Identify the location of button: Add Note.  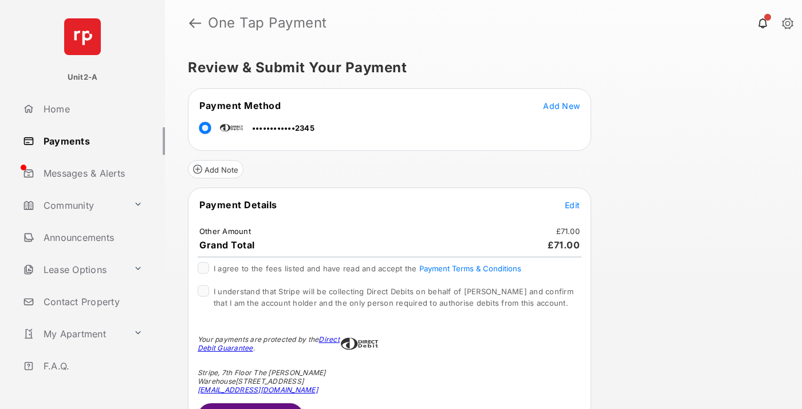
(216, 169).